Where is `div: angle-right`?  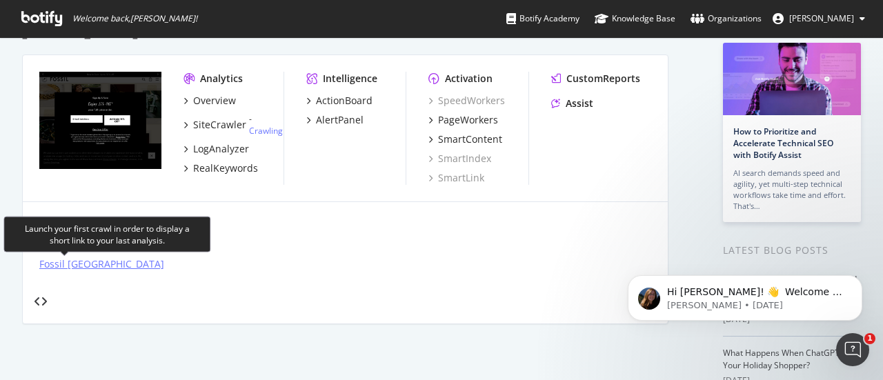 div: angle-right is located at coordinates (44, 301).